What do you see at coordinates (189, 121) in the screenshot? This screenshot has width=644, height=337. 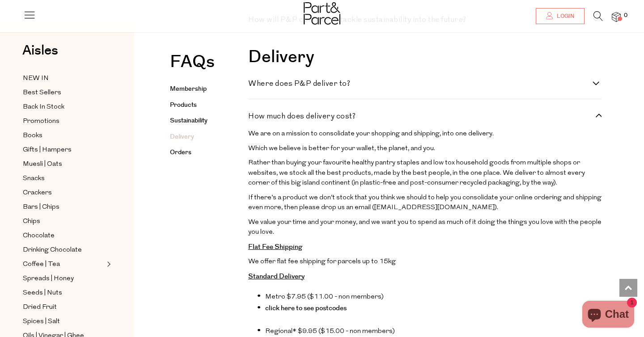 I see `a: Sustainability` at bounding box center [189, 121].